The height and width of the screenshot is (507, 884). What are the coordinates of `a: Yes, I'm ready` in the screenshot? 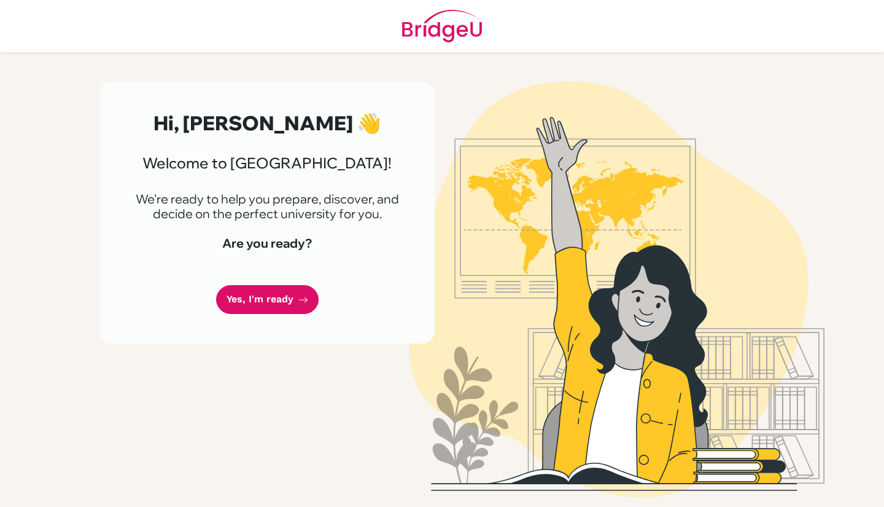 It's located at (267, 299).